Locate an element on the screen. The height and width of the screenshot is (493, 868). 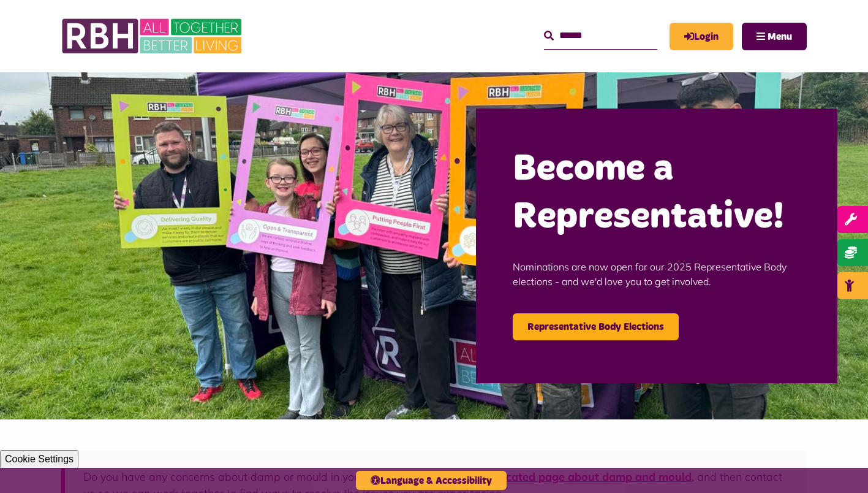
span: Menu is located at coordinates (780, 36).